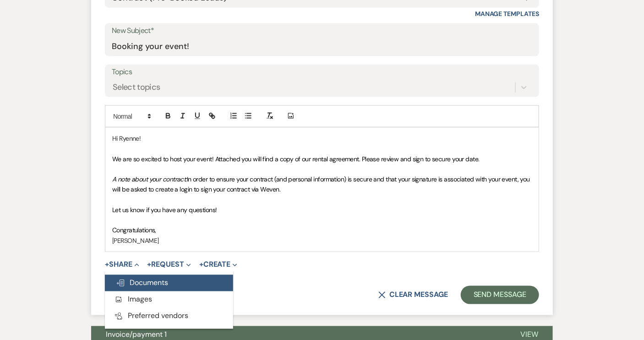  What do you see at coordinates (322, 138) in the screenshot?
I see `p: Hi Ryenne!` at bounding box center [322, 138].